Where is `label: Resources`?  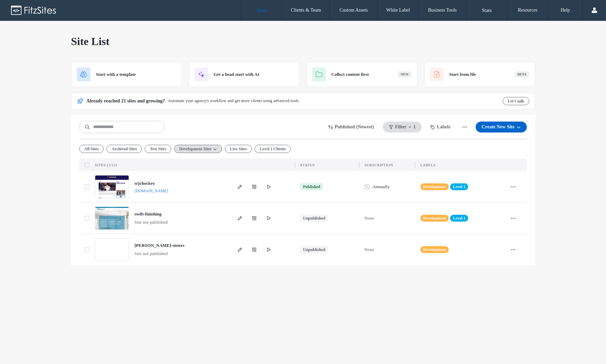 label: Resources is located at coordinates (528, 10).